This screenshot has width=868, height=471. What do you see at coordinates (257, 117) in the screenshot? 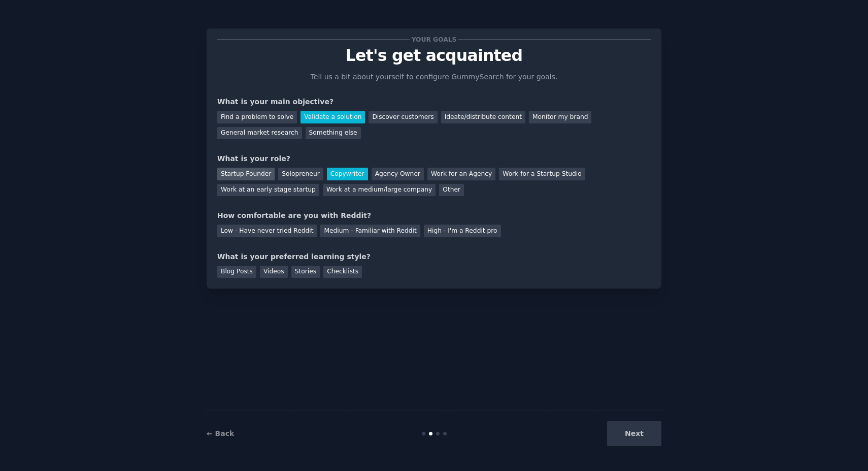
I see `div: Find a problem to solve` at bounding box center [257, 117].